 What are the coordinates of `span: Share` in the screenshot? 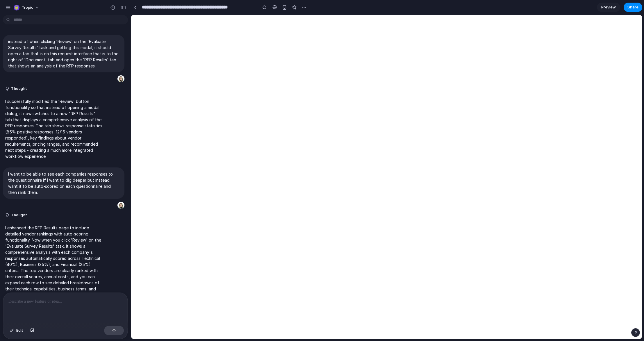 It's located at (633, 7).